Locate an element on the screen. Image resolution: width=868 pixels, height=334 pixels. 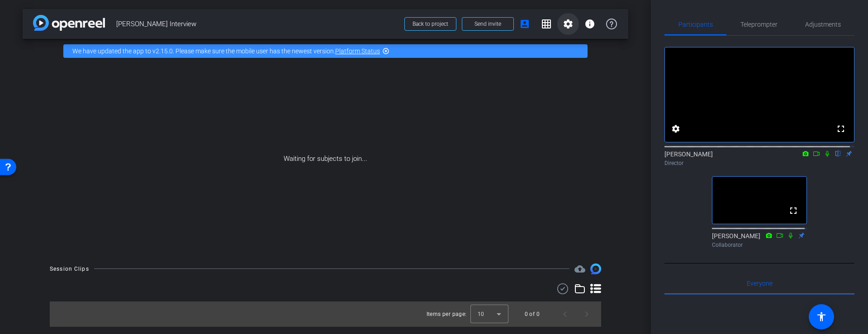
mat-icon: grid_on is located at coordinates (546, 24).